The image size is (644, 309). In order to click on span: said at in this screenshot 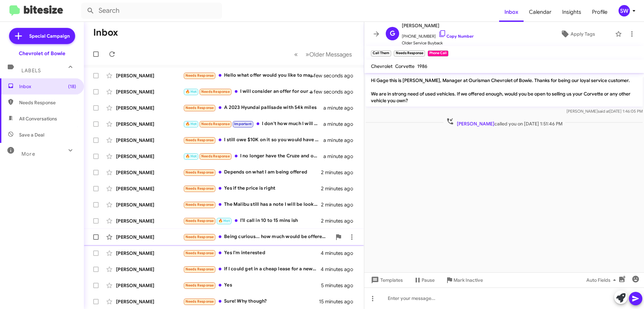, I will do `click(603, 111)`.